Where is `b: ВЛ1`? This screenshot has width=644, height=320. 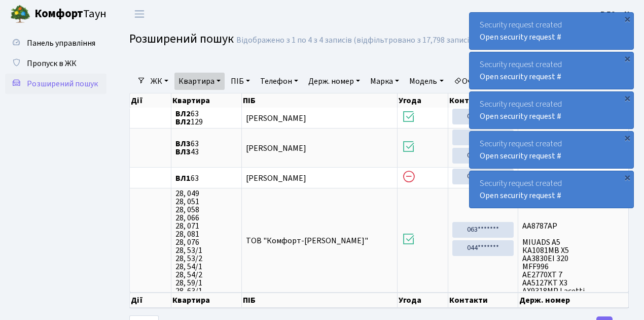 b: ВЛ1 is located at coordinates (183, 178).